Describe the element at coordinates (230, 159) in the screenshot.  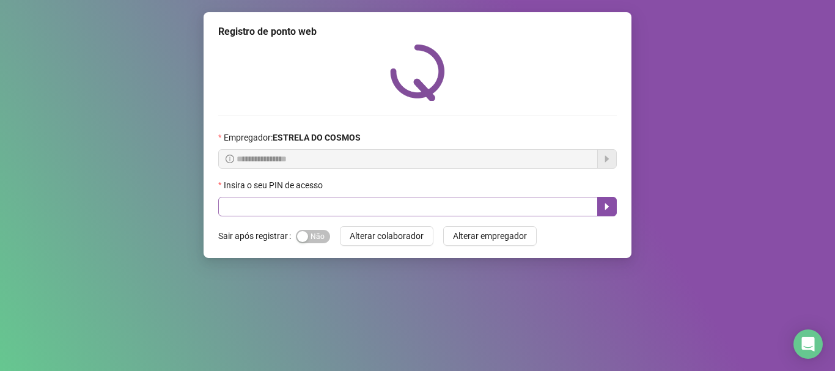
I see `span: info-circle` at that location.